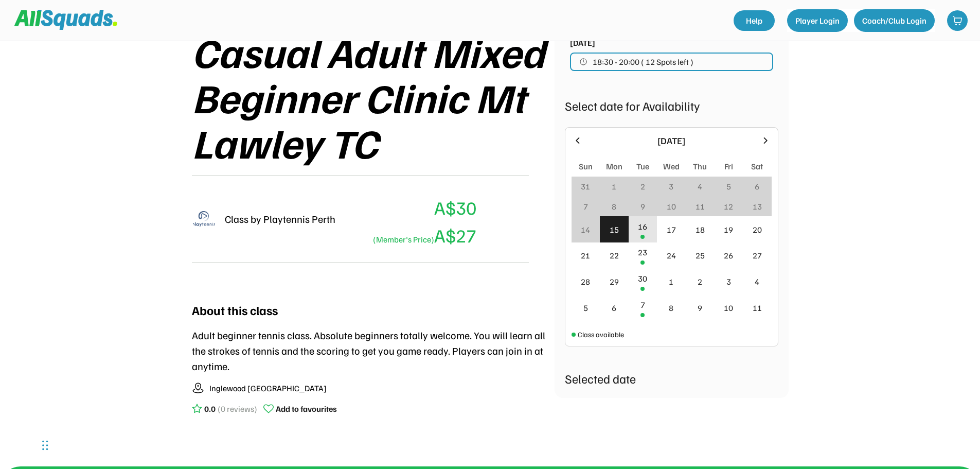  I want to click on div: Wed, so click(672, 166).